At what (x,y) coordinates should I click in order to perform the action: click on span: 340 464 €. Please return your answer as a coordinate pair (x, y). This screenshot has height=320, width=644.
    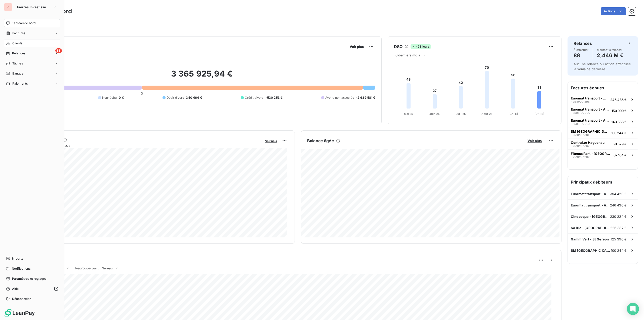
    Looking at the image, I should click on (194, 98).